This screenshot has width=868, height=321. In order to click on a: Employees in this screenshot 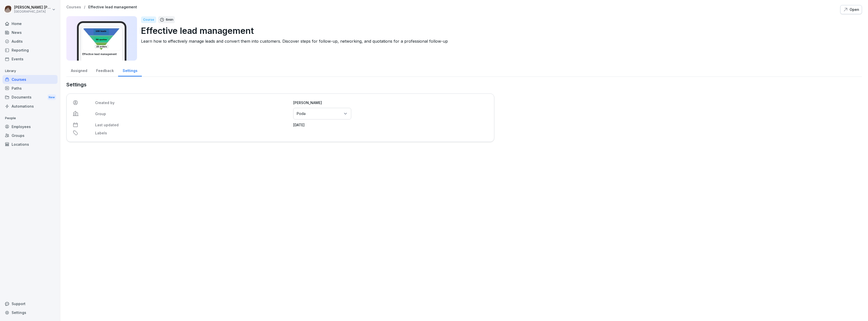, I will do `click(30, 126)`.